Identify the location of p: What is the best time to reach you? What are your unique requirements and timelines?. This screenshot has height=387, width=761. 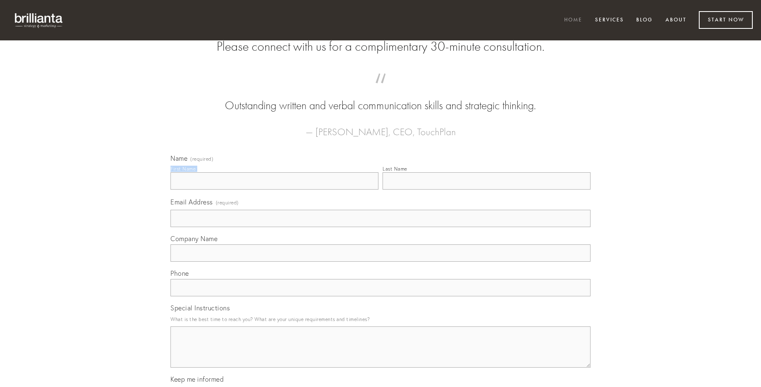
(380, 319).